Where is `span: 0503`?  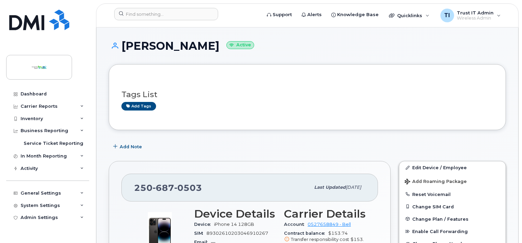 span: 0503 is located at coordinates (188, 188).